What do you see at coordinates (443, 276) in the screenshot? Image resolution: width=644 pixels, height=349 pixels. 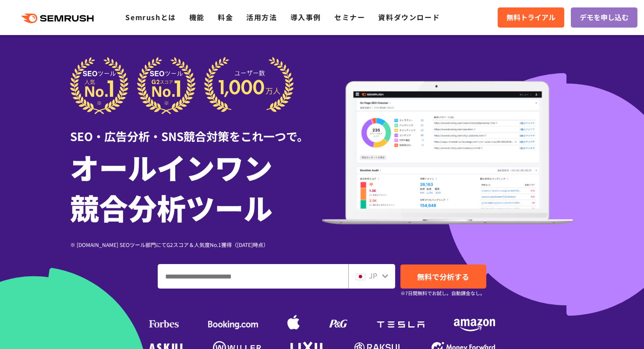 I see `a: 無料で分析する` at bounding box center [443, 276].